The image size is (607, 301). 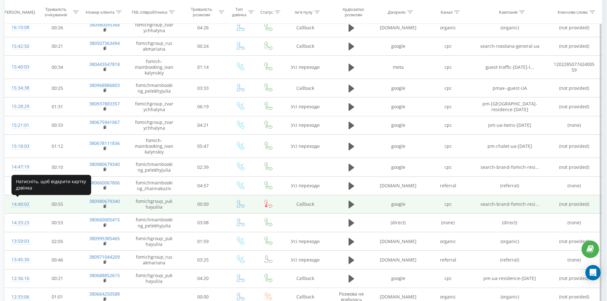 I want to click on td: 00:10, so click(x=57, y=167).